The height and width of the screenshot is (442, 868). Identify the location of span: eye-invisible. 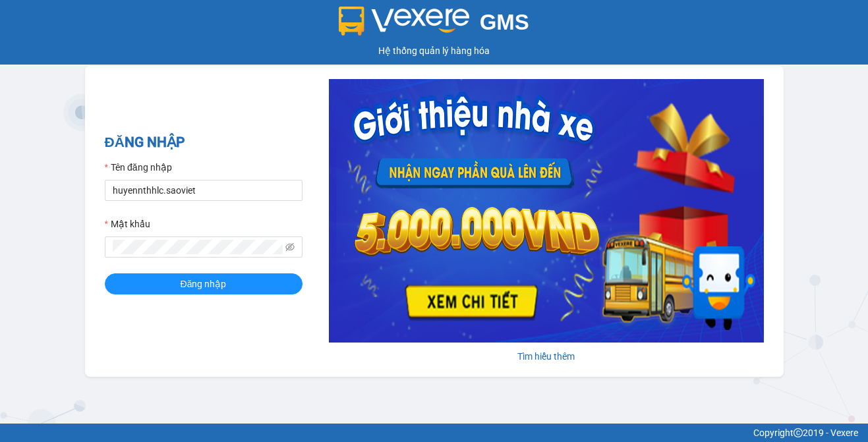
(290, 248).